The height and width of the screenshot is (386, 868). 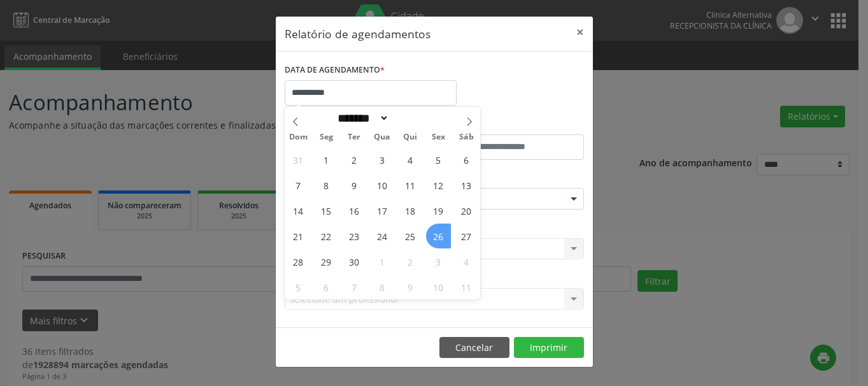 What do you see at coordinates (467, 185) in the screenshot?
I see `span: Setembro 13, 2025` at bounding box center [467, 185].